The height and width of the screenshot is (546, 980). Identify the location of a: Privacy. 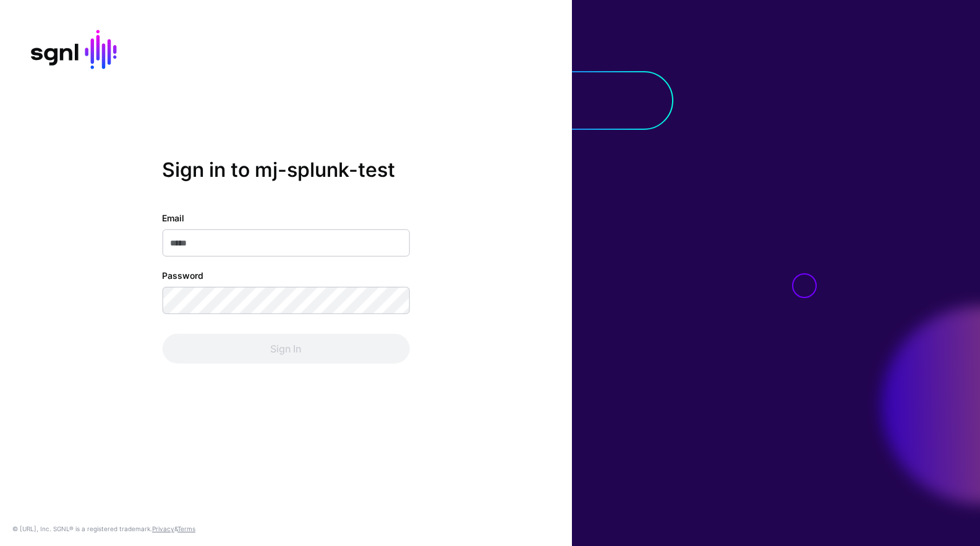
(163, 529).